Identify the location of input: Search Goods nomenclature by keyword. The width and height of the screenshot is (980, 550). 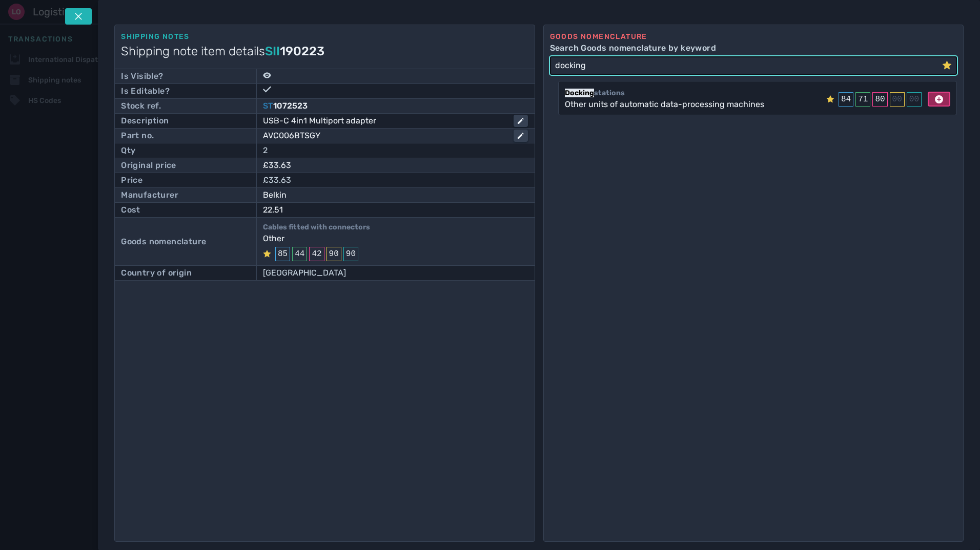
(746, 66).